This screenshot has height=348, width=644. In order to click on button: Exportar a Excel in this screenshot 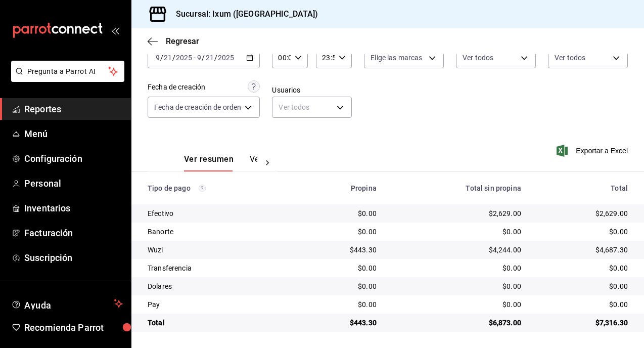, I will do `click(593, 151)`.